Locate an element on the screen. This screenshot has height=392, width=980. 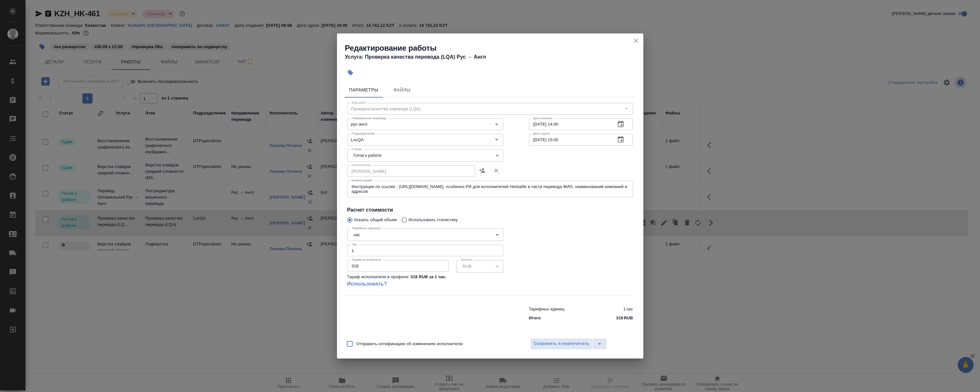
p: Тариф исполнителя в профиле: is located at coordinates (378, 277).